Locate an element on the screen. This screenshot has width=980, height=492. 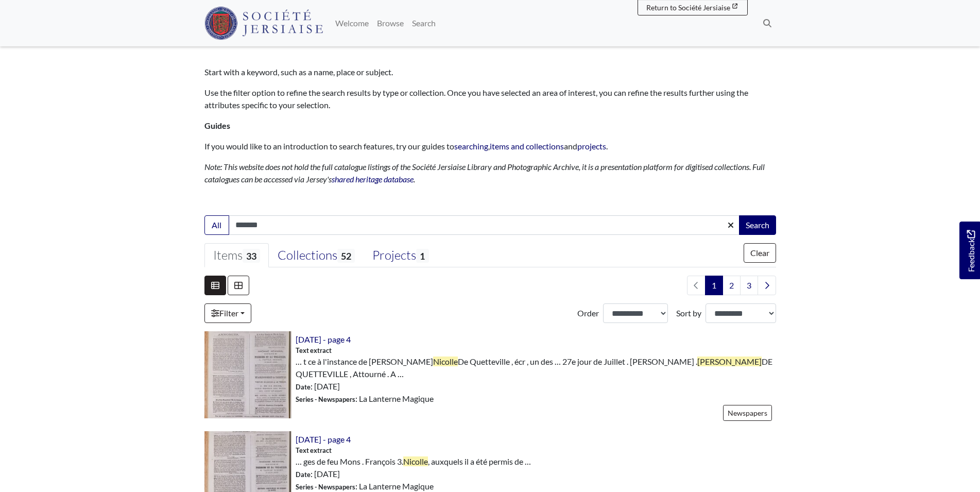
span: 33 is located at coordinates (251, 255).